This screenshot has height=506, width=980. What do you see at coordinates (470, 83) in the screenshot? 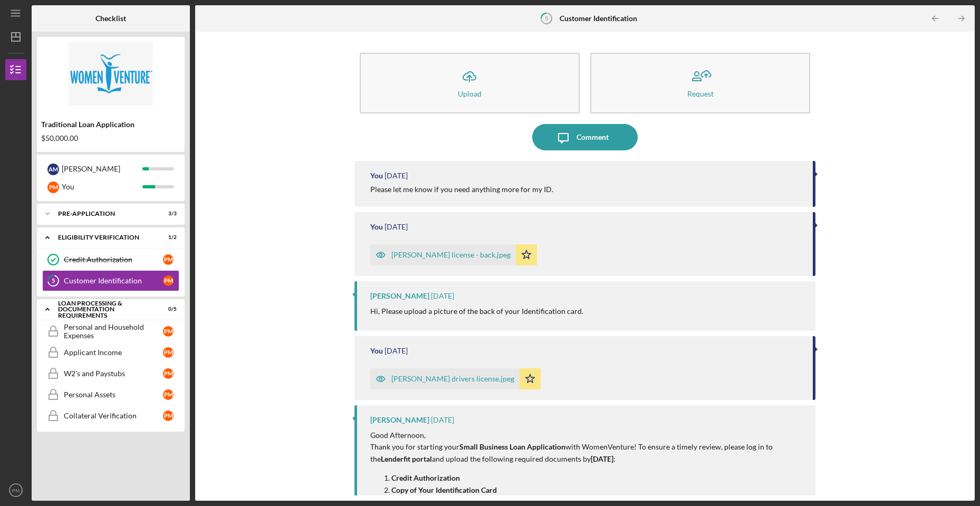
I see `button: Upload` at bounding box center [470, 83].